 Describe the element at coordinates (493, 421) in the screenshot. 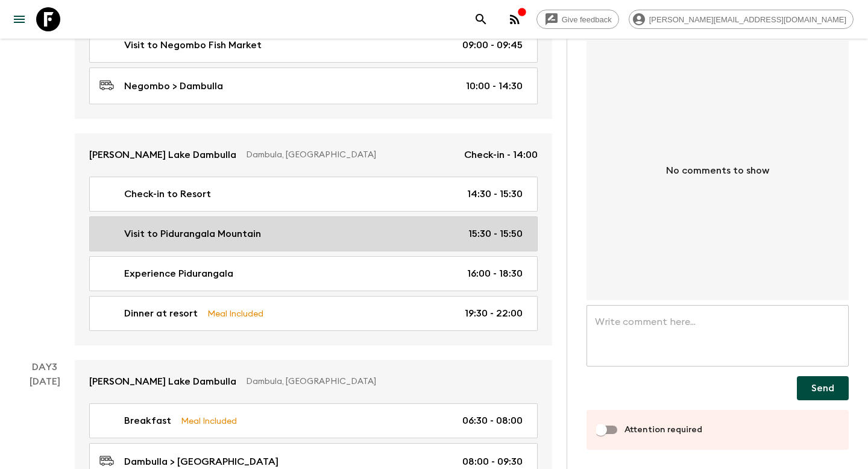

I see `p: 06:30 - 08:00` at that location.